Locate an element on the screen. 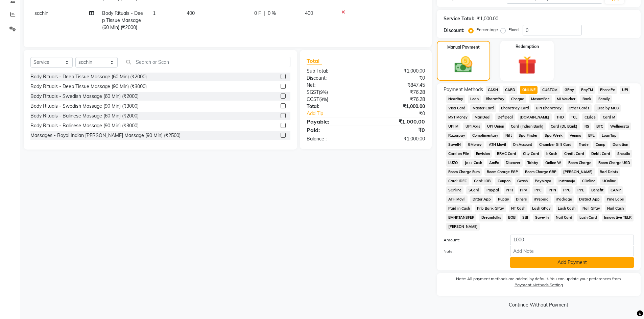 The width and height of the screenshot is (644, 319). span: BTC is located at coordinates (599, 126).